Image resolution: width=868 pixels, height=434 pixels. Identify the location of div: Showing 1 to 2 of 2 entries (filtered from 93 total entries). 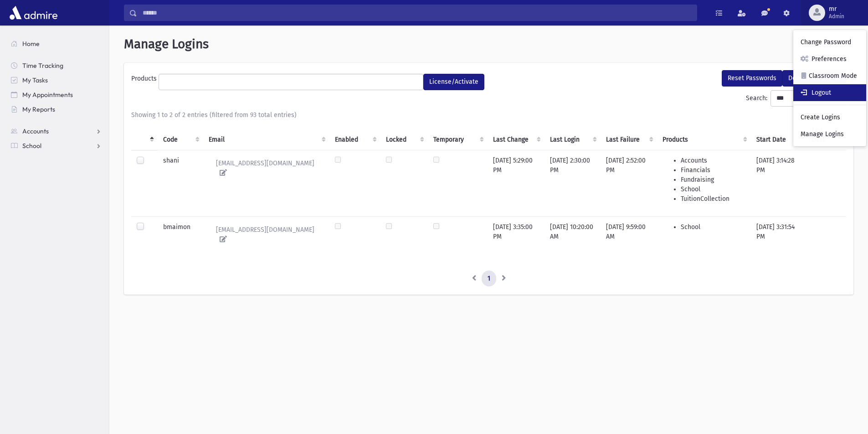
(489, 115).